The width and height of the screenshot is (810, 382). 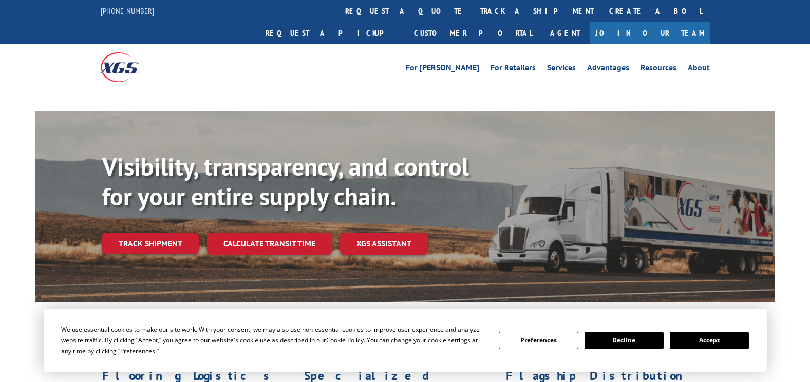 I want to click on button: Accept, so click(x=709, y=340).